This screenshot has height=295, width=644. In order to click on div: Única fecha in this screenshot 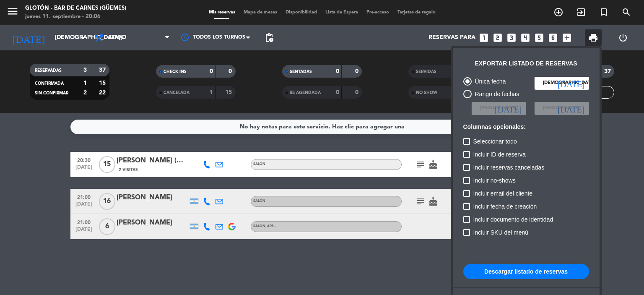, I will do `click(489, 81)`.